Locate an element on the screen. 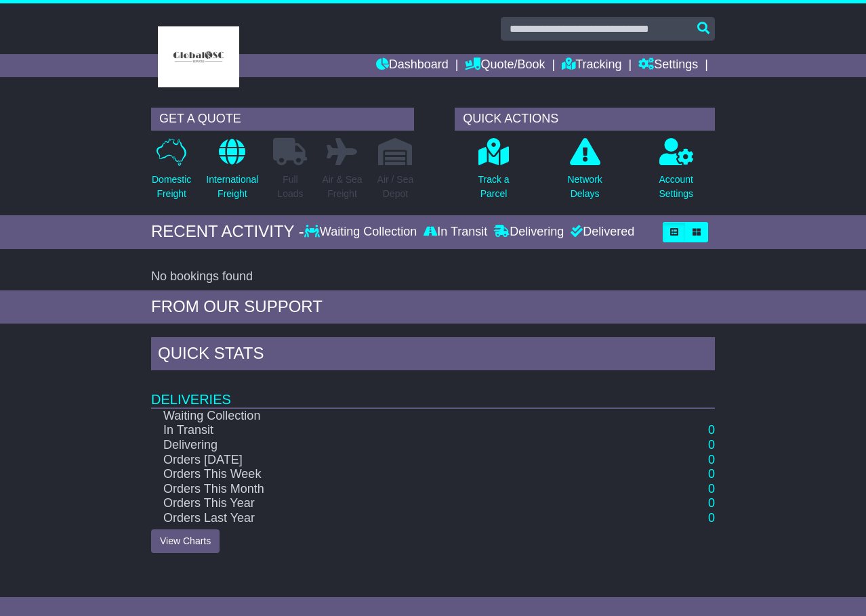 Image resolution: width=866 pixels, height=616 pixels. p: Air / Sea Depot is located at coordinates (396, 187).